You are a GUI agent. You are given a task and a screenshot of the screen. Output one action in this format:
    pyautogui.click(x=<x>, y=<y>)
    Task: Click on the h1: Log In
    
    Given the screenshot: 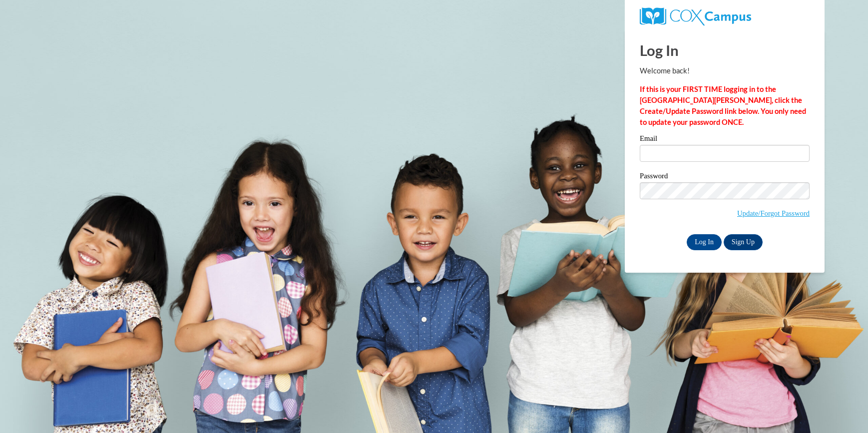 What is the action you would take?
    pyautogui.click(x=724, y=50)
    